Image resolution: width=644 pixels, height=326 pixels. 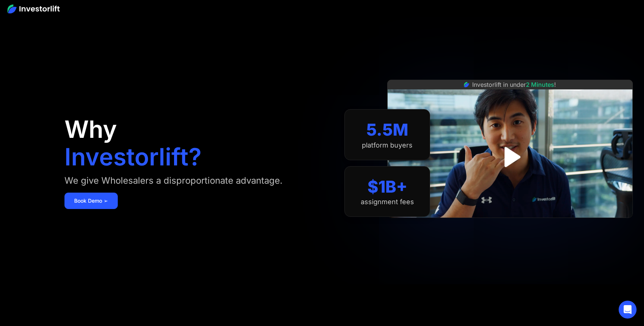 What do you see at coordinates (133, 157) in the screenshot?
I see `h1: Investorlift?` at bounding box center [133, 157].